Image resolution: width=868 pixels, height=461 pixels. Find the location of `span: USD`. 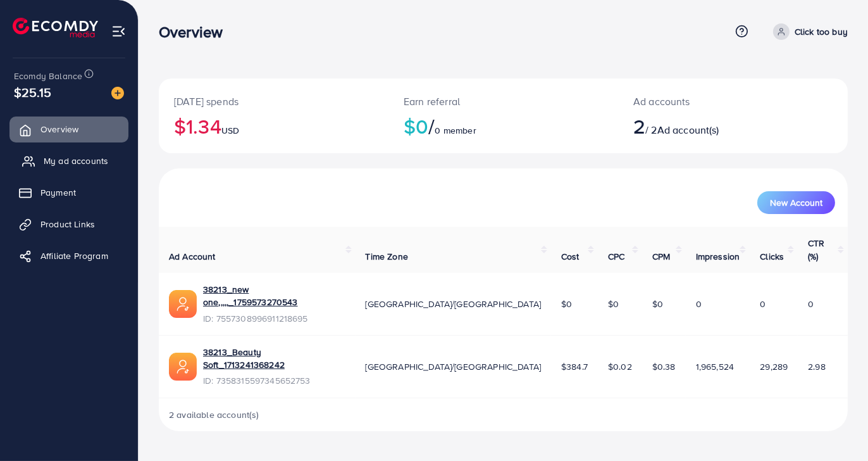

span: USD is located at coordinates (230, 130).